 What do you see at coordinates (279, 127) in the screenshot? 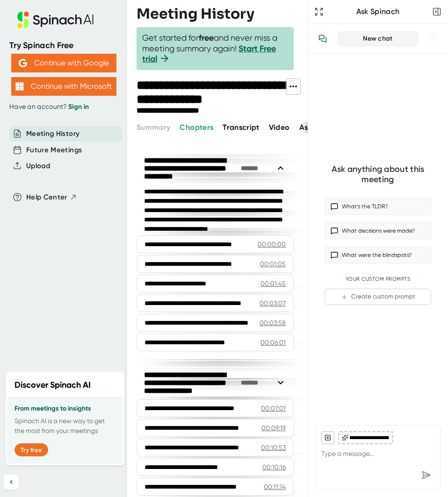
I see `button: Video` at bounding box center [279, 127].